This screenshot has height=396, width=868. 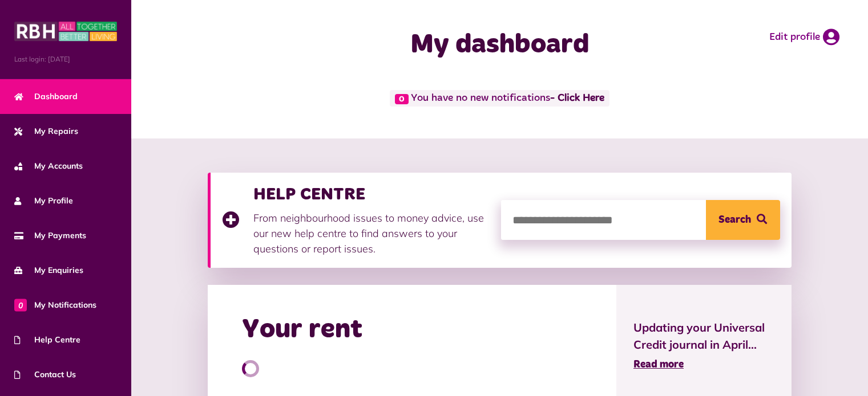 What do you see at coordinates (704, 337) in the screenshot?
I see `span: Updating your Universal Credit journal in April...` at bounding box center [704, 337].